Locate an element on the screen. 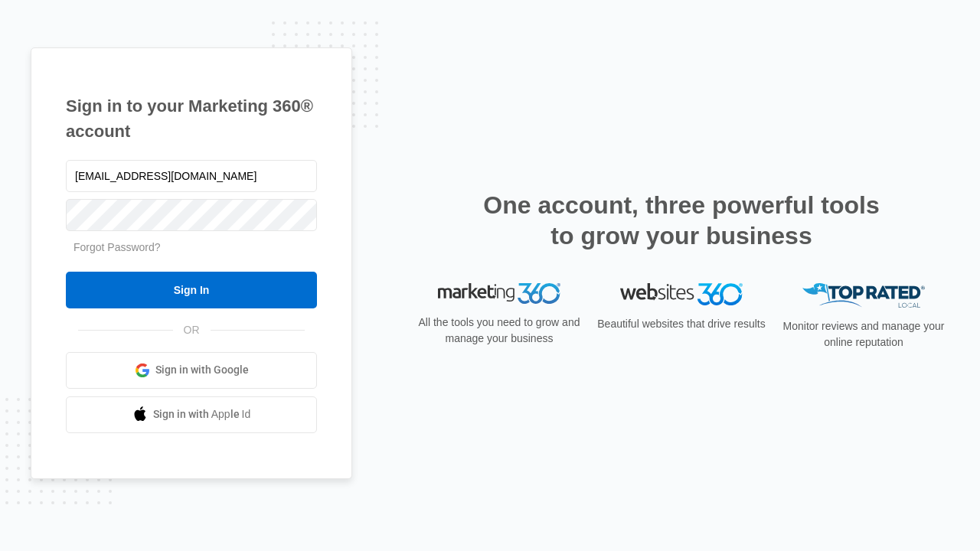 Image resolution: width=980 pixels, height=551 pixels. span: OR is located at coordinates (191, 330).